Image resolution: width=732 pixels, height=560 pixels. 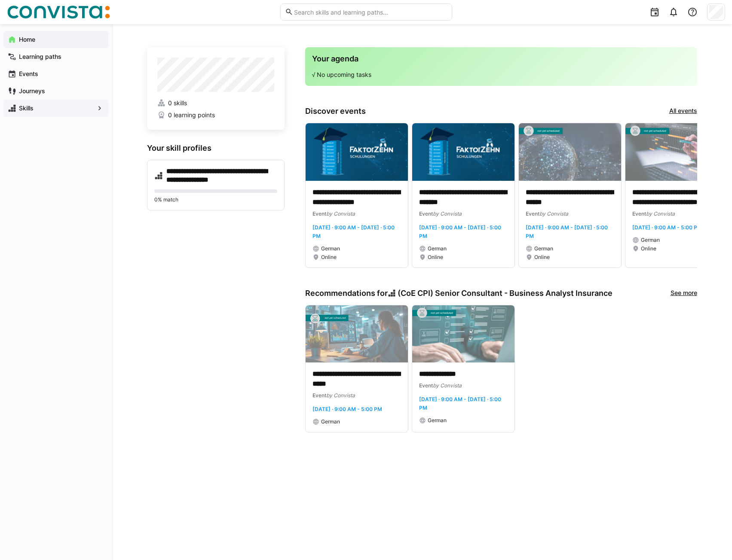 What do you see at coordinates (216, 200) in the screenshot?
I see `p: 0% match` at bounding box center [216, 200].